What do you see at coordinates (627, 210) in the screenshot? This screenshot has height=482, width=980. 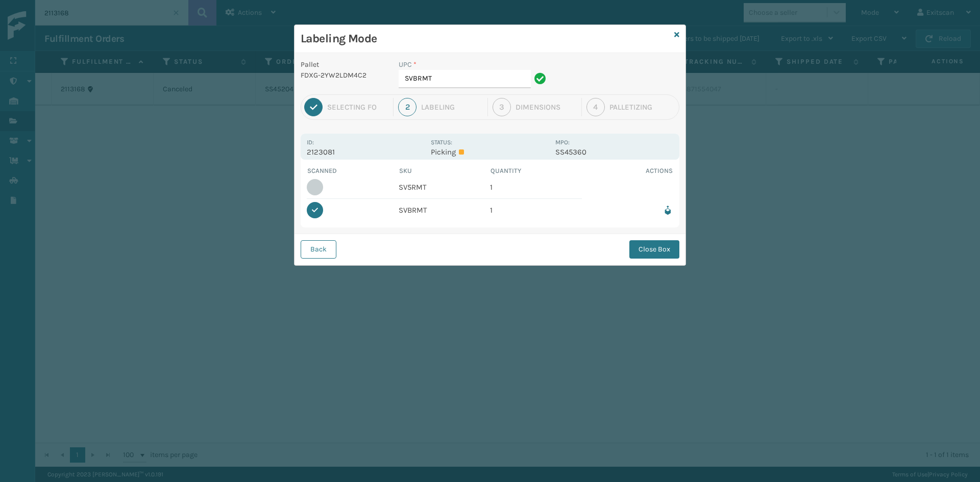 I see `td: Remove from box` at bounding box center [627, 210].